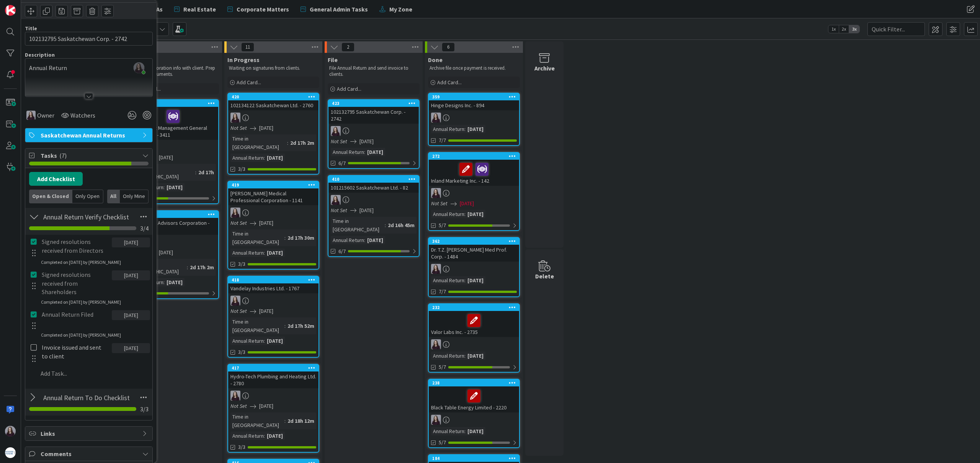 This screenshot has height=463, width=980. I want to click on span: Done, so click(435, 59).